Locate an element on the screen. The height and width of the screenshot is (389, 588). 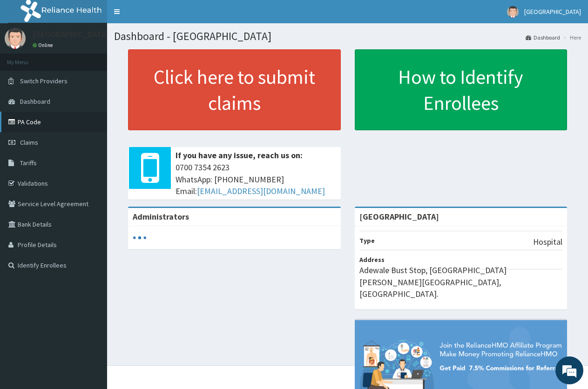
a: How to Identify Enrollees is located at coordinates (461, 90).